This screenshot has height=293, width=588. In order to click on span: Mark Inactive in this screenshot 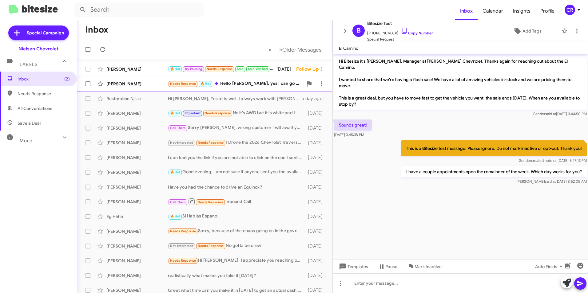, I will do `click(428, 267)`.